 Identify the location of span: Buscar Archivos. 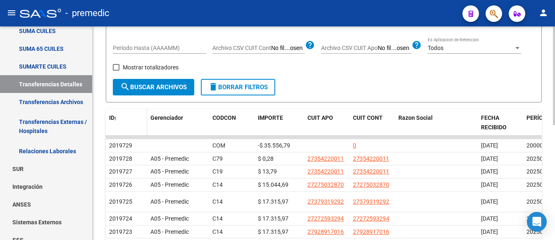
(153, 87).